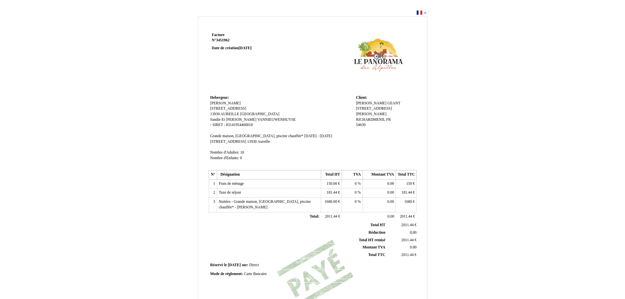 The image size is (625, 299). Describe the element at coordinates (331, 175) in the screenshot. I see `th: Total HT` at that location.